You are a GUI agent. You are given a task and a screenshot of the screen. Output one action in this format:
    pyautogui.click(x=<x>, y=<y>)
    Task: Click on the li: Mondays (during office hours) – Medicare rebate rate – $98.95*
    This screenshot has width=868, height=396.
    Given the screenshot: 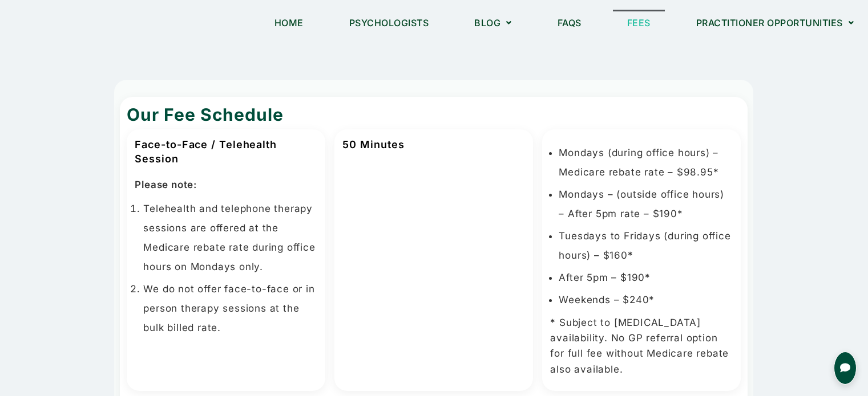 What is the action you would take?
    pyautogui.click(x=645, y=162)
    